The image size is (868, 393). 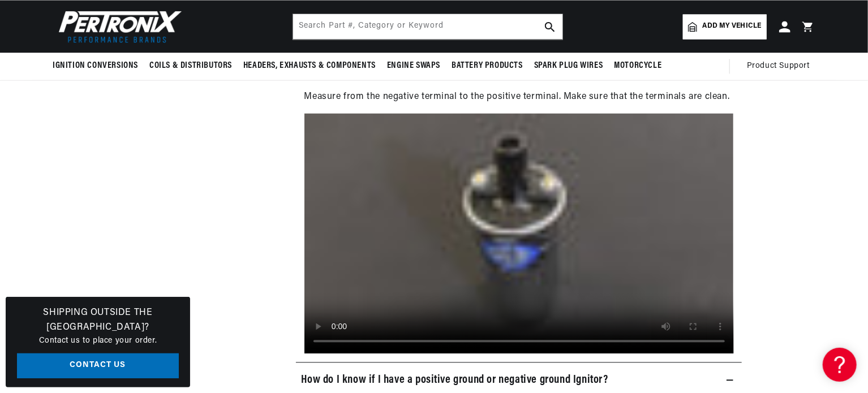 I want to click on span: Product Support, so click(x=778, y=67).